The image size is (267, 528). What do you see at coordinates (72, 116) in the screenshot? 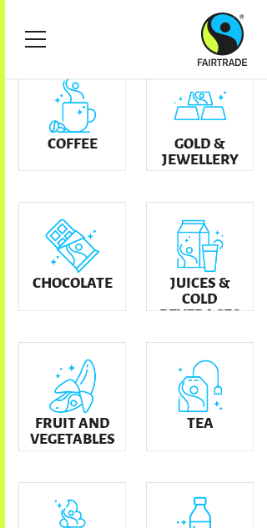
I see `a: Coffee` at bounding box center [72, 116].